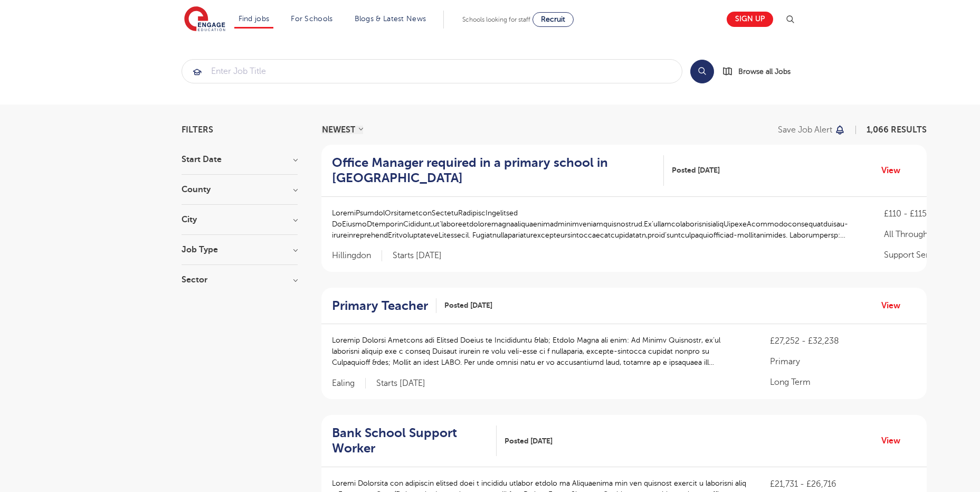 The height and width of the screenshot is (492, 980). What do you see at coordinates (896, 130) in the screenshot?
I see `span: 1,066 RESULTS` at bounding box center [896, 130].